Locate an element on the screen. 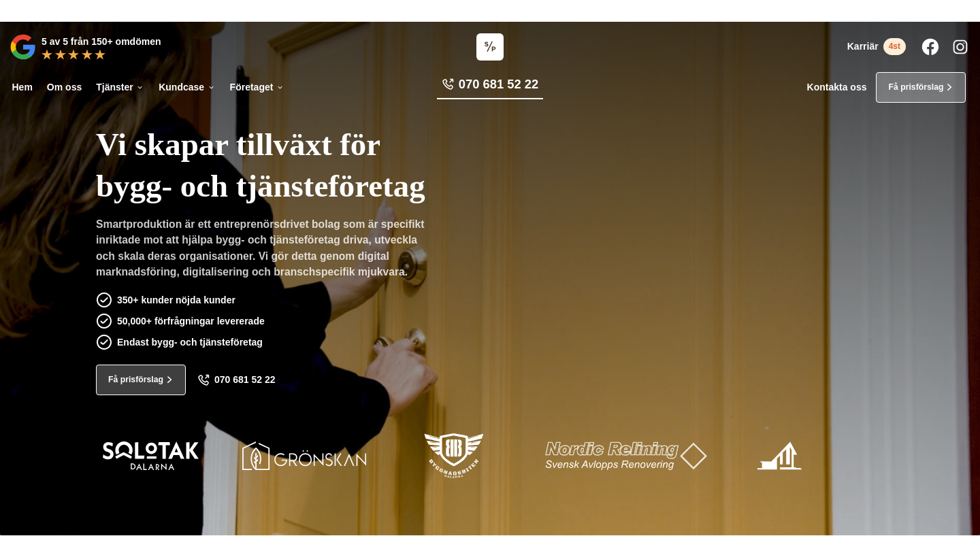 This screenshot has width=980, height=536. p: 5 av 5 från 150+ omdömen is located at coordinates (101, 41).